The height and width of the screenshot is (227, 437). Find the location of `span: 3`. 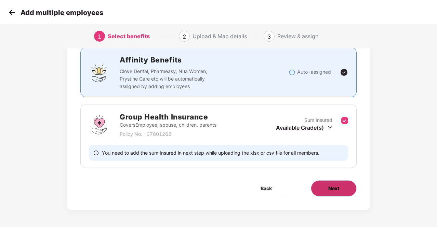

span: 3 is located at coordinates (269, 37).